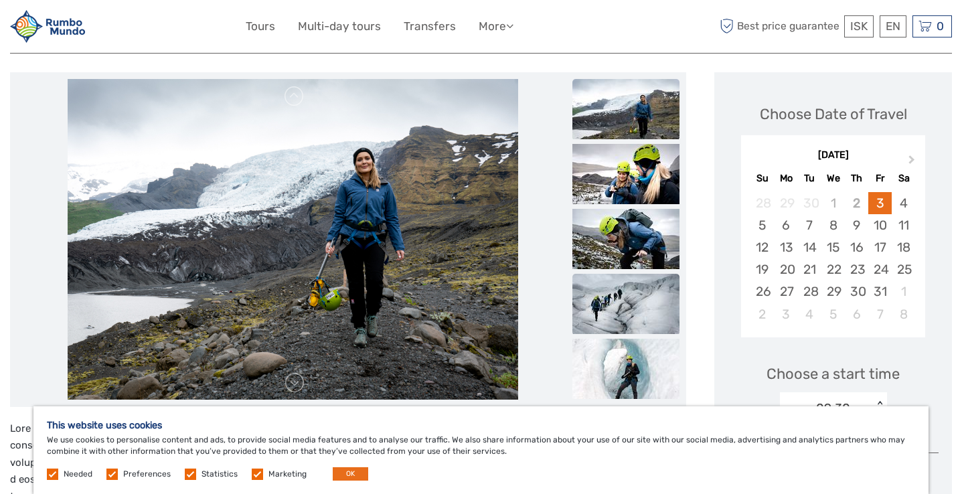 This screenshot has height=494, width=962. What do you see at coordinates (496, 26) in the screenshot?
I see `a: More` at bounding box center [496, 26].